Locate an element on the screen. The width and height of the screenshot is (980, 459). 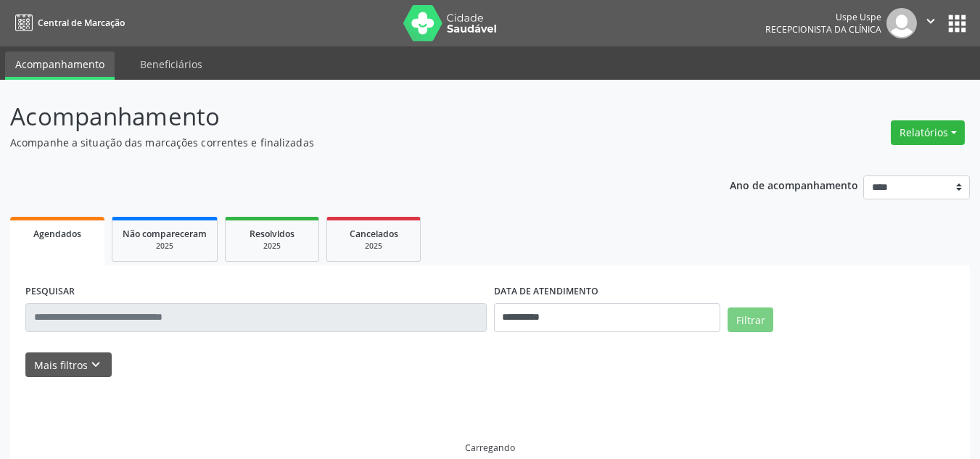
button: apps is located at coordinates (956, 23).